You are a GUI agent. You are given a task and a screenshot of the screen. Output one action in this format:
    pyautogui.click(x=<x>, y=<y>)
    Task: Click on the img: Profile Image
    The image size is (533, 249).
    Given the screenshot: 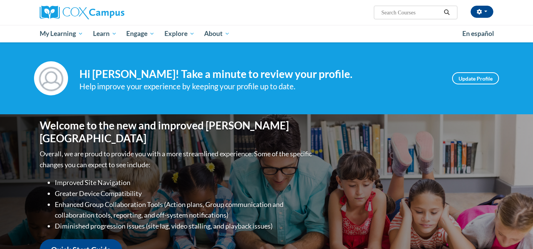 What is the action you would take?
    pyautogui.click(x=51, y=78)
    